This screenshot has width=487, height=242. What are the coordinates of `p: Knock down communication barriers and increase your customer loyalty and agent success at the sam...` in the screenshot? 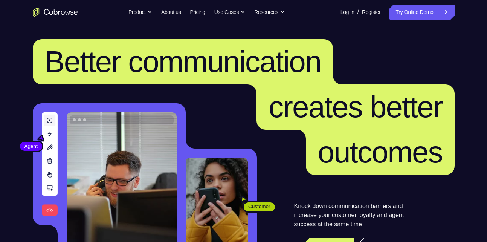 It's located at (356, 215).